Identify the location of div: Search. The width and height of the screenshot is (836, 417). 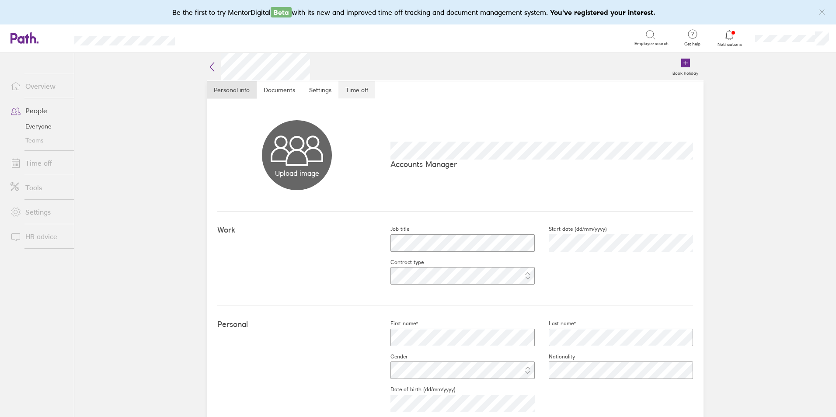
(209, 38).